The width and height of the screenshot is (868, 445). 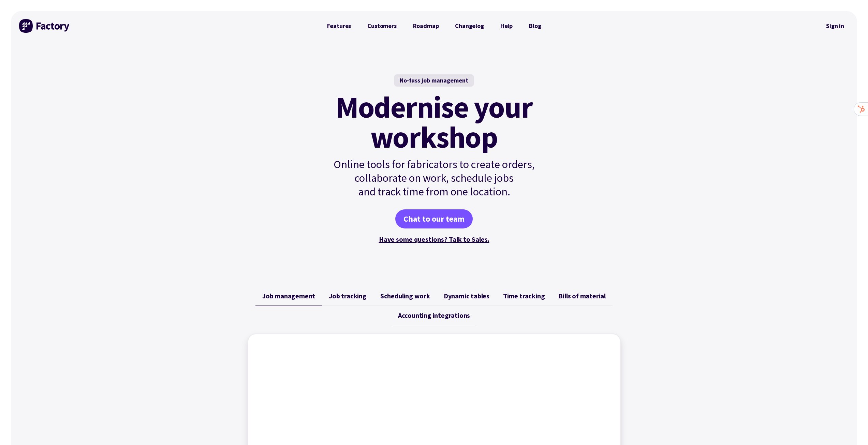 What do you see at coordinates (469, 26) in the screenshot?
I see `a: Changelog` at bounding box center [469, 26].